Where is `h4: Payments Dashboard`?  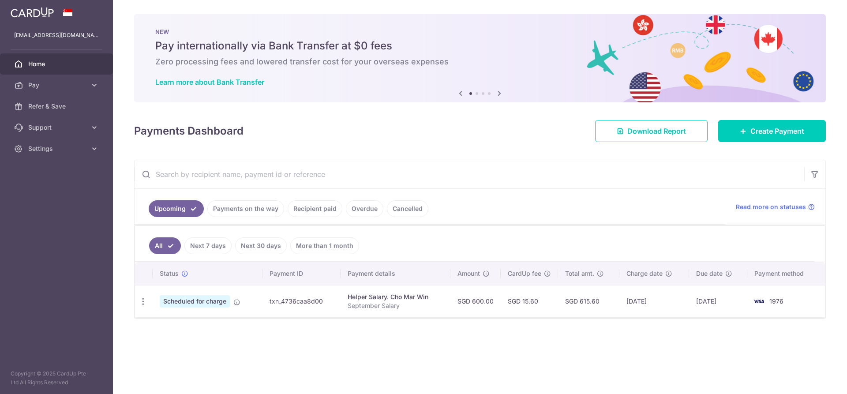 h4: Payments Dashboard is located at coordinates (189, 131).